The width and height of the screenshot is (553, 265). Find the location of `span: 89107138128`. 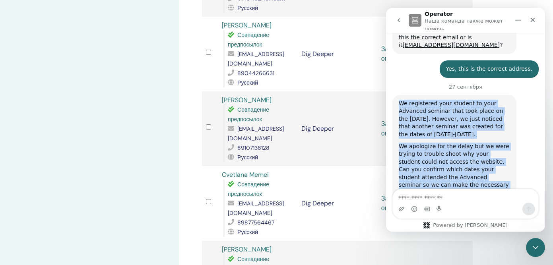

span: 89107138128 is located at coordinates (253, 148).